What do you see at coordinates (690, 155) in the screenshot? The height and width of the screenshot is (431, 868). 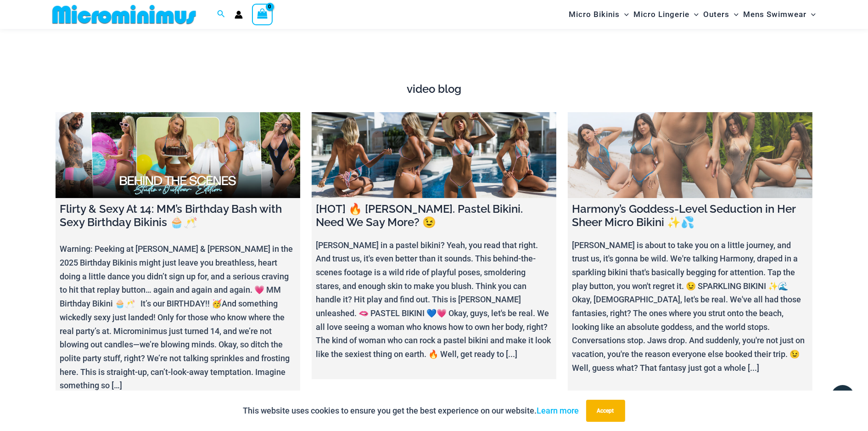 I see `a: Harmony’s Goddess-Level Seduction in Her Sheer Micro Bikini ✨💦` at bounding box center [690, 155].